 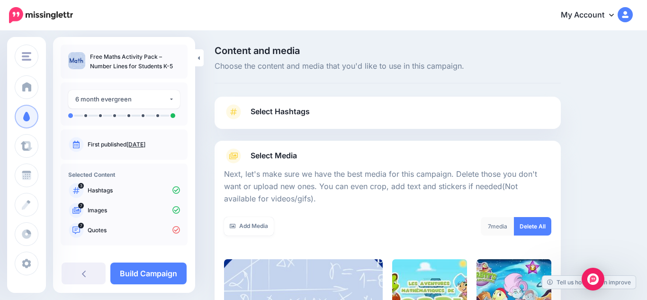 I want to click on p: Quotes, so click(x=134, y=230).